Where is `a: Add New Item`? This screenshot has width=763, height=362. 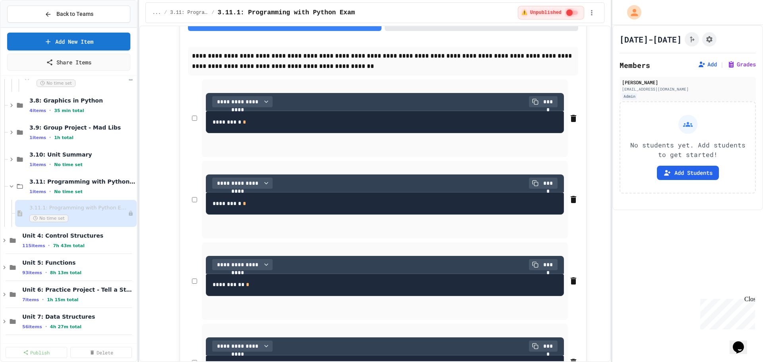 a: Add New Item is located at coordinates (69, 41).